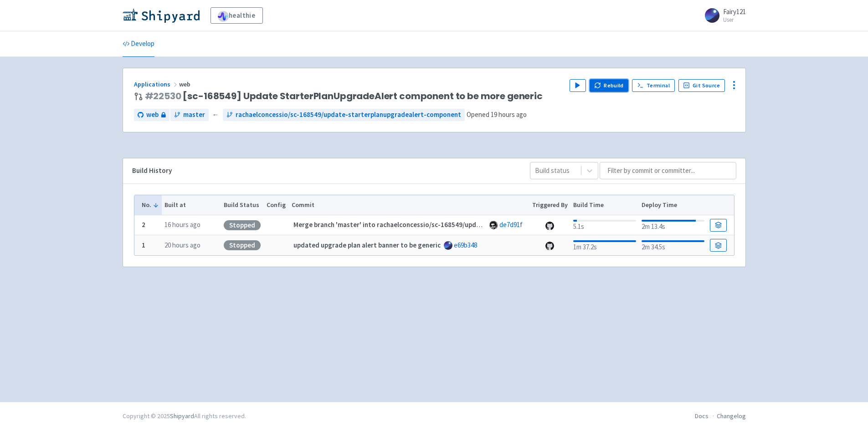 This screenshot has height=430, width=868. Describe the element at coordinates (673, 246) in the screenshot. I see `div: 2m 34.5s` at that location.